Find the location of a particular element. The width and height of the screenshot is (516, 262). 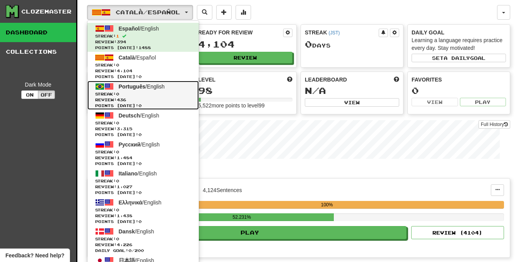

span: Review: 4,104 is located at coordinates (143, 71).